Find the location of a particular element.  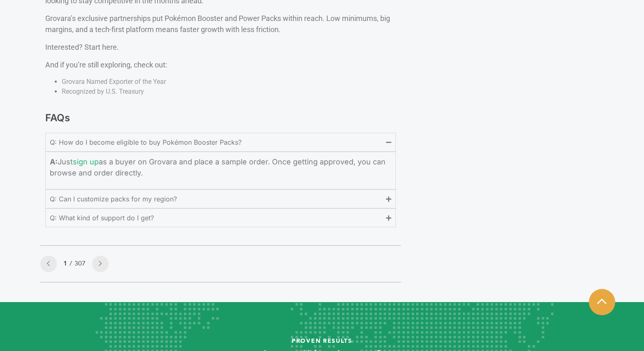

span: Grovara Named Exporter of the Year is located at coordinates (113, 82).